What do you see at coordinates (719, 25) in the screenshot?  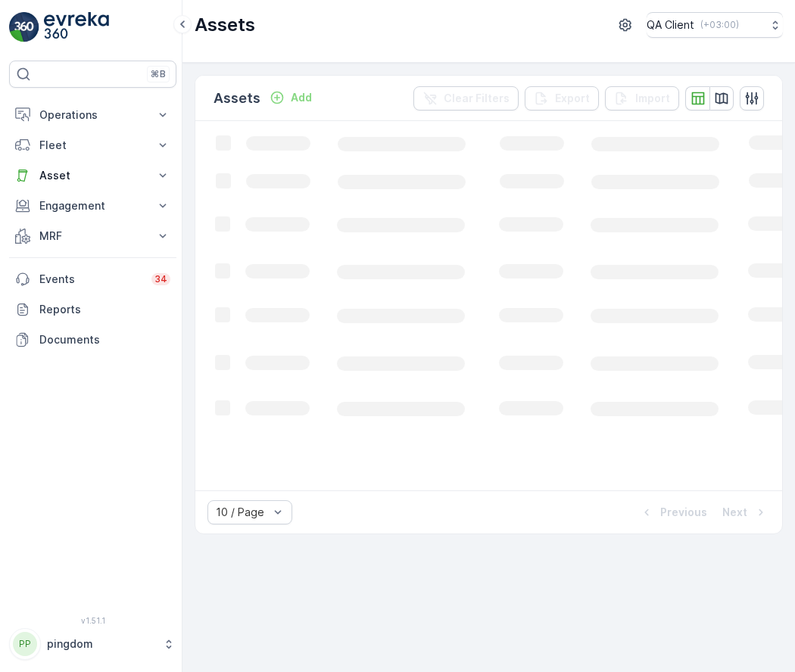 I see `p: ( +03:00 )` at bounding box center [719, 25].